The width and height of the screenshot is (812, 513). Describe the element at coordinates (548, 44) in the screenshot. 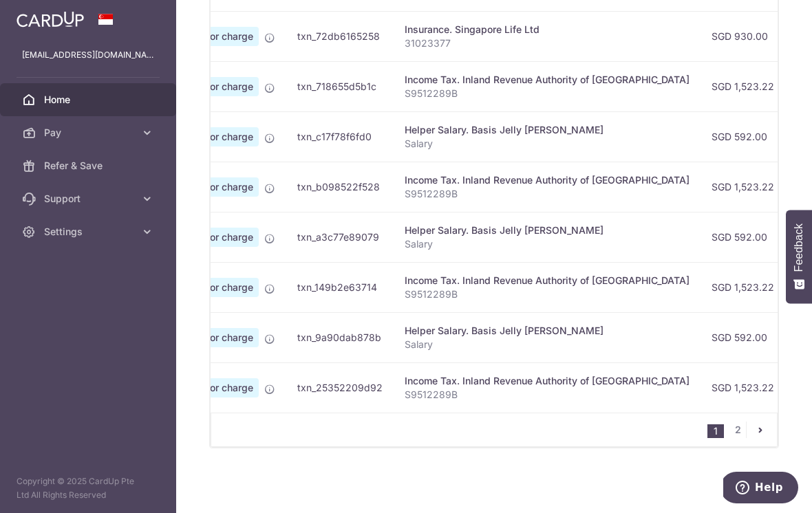

I see `p: 31023377` at that location.